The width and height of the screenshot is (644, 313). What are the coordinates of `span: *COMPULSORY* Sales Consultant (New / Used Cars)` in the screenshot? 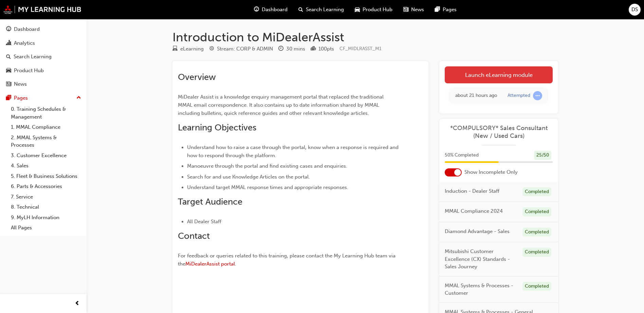 It's located at (498, 132).